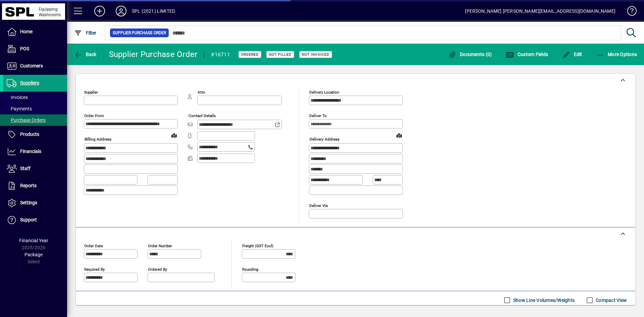  I want to click on span: Staff, so click(26, 169).